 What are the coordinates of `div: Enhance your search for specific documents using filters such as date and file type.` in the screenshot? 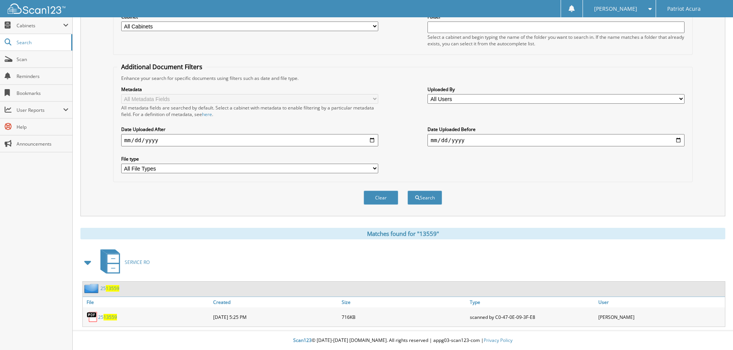 It's located at (403, 78).